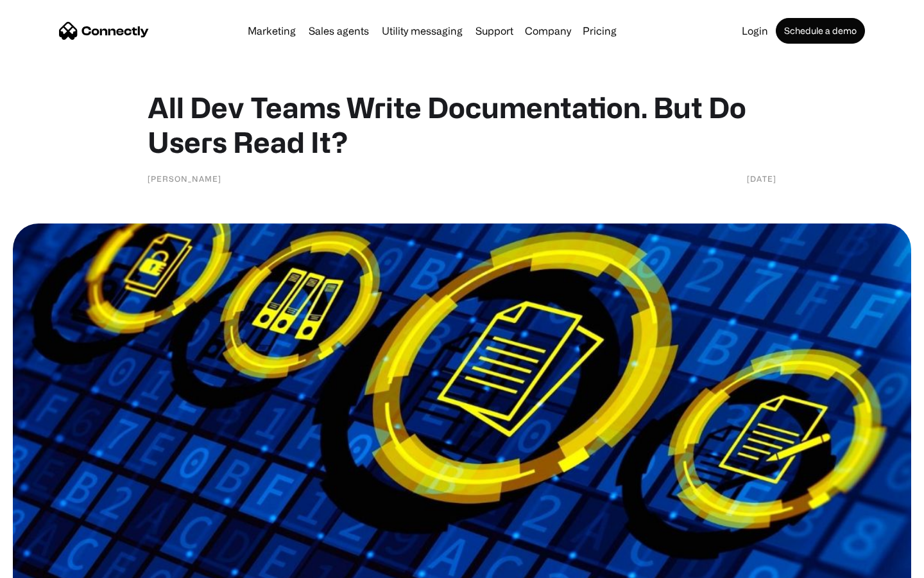 Image resolution: width=924 pixels, height=578 pixels. Describe the element at coordinates (339, 31) in the screenshot. I see `a: Sales agents` at that location.